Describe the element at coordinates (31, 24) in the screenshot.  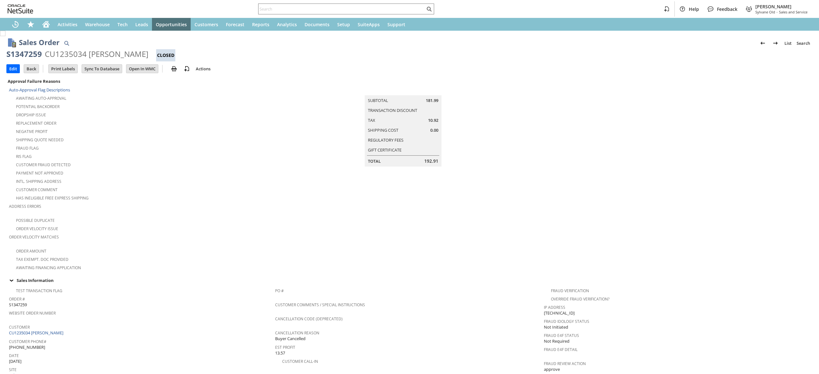
I see `div: Shortcuts` at that location.